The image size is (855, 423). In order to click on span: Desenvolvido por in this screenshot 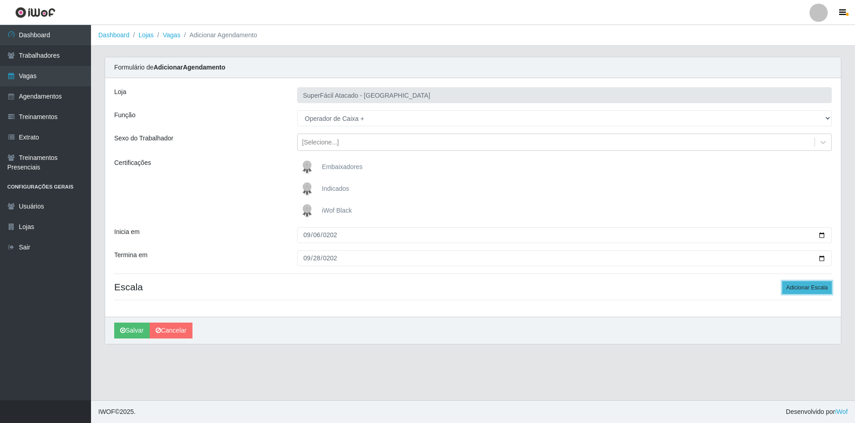, I will do `click(816, 412)`.